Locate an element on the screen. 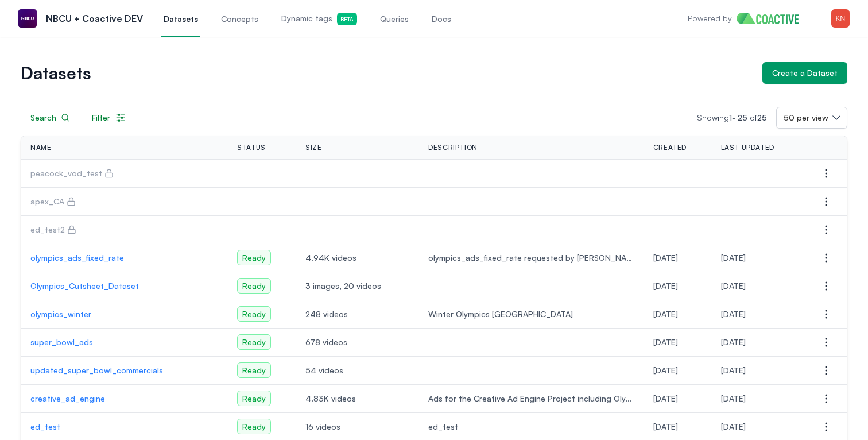 This screenshot has height=440, width=868. a: Olympics_Cutsheet_Dataset is located at coordinates (124, 286).